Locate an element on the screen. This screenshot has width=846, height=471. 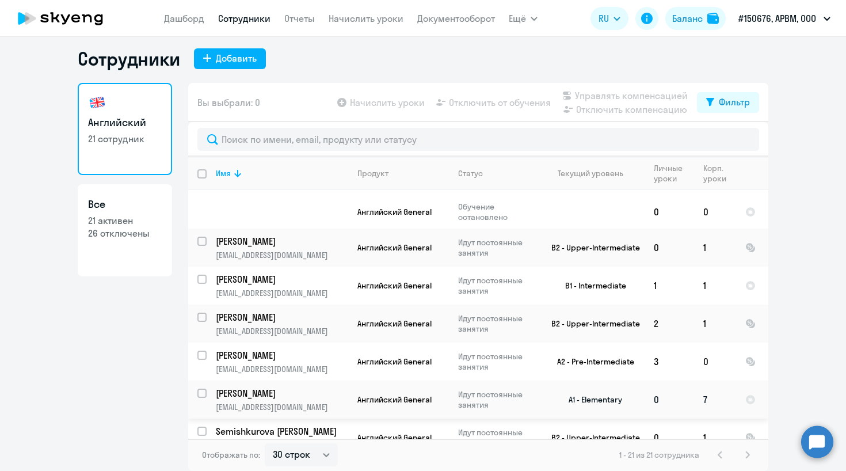
div: Статус is located at coordinates (470, 173).